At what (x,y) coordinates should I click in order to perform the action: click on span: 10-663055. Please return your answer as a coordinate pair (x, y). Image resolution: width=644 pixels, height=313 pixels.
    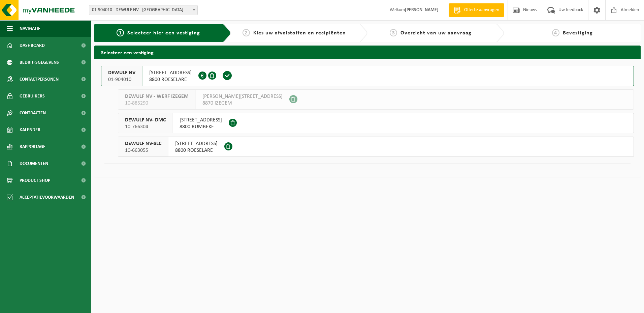
    Looking at the image, I should click on (143, 150).